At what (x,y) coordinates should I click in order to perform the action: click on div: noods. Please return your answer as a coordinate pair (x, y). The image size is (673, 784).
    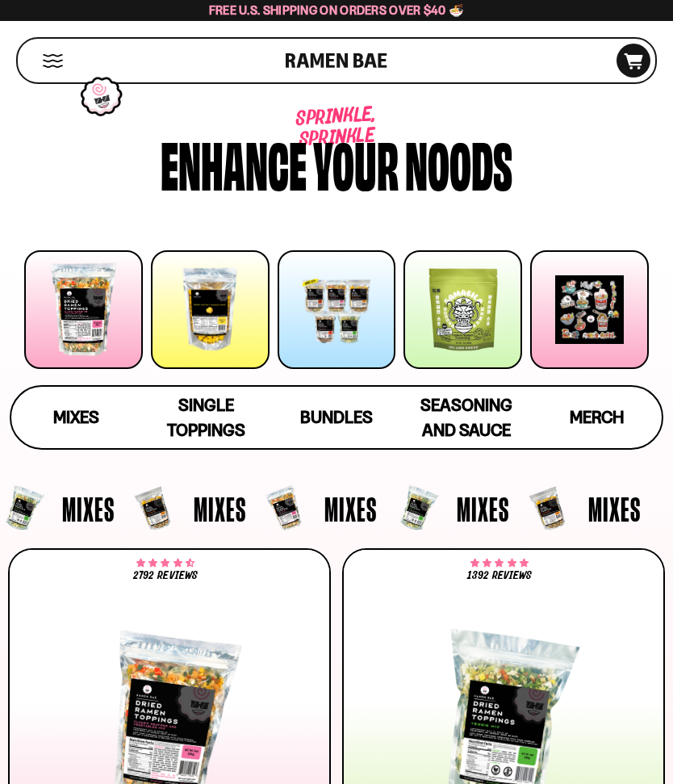
    Looking at the image, I should click on (458, 163).